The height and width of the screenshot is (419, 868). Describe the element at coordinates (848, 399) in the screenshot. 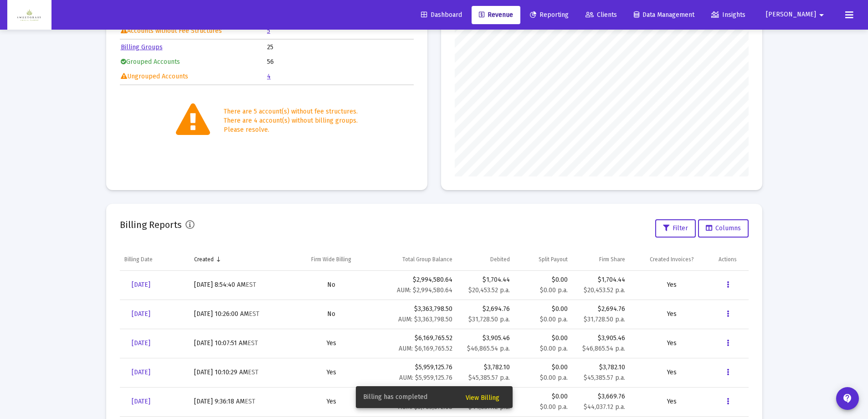

I see `mat-icon: contact_support` at that location.